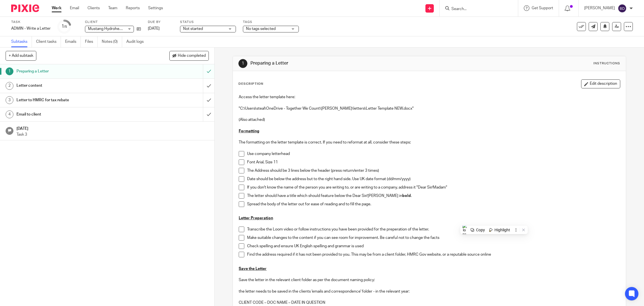  Describe the element at coordinates (193, 29) in the screenshot. I see `span: Not started` at that location.